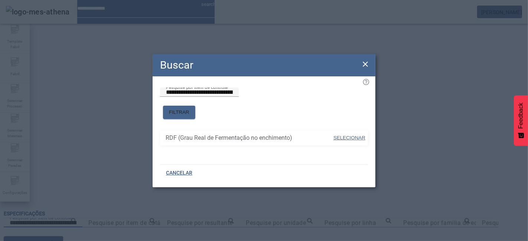 The height and width of the screenshot is (241, 528). I want to click on mat-label: Pesquise por item de controle, so click(197, 87).